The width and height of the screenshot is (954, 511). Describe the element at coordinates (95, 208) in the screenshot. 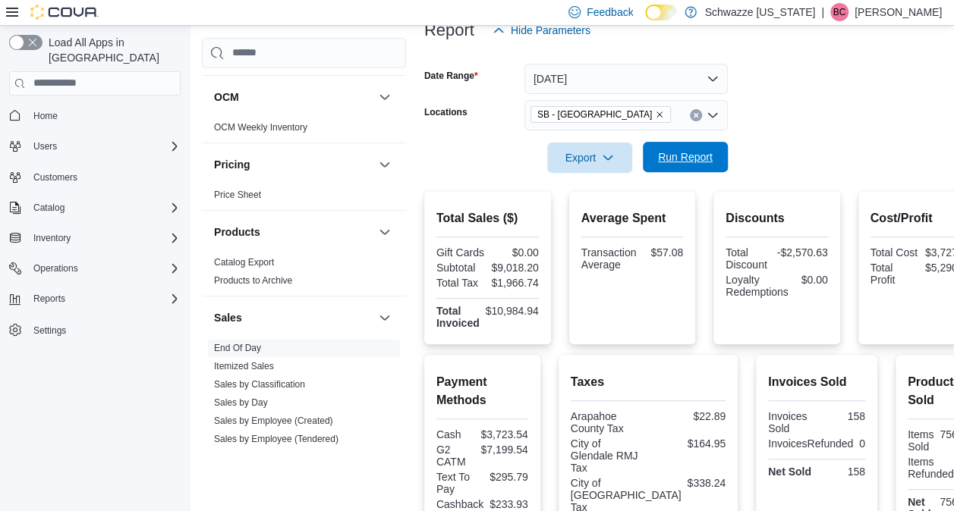

I see `button: Catalog` at that location.